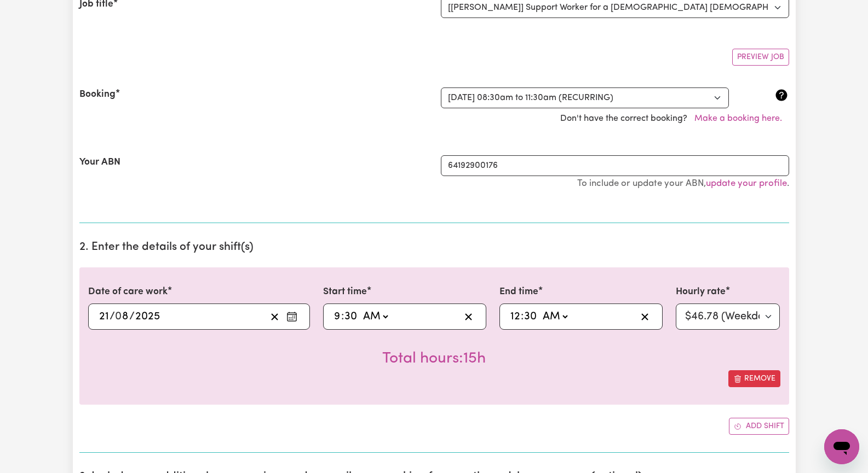  I want to click on label: Start time, so click(345, 292).